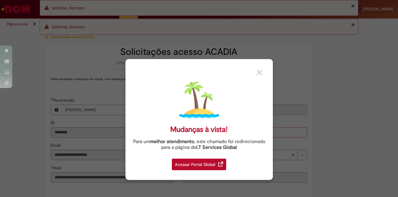 The image size is (398, 197). Describe the element at coordinates (199, 165) in the screenshot. I see `div: Acessar Portal Global` at that location.